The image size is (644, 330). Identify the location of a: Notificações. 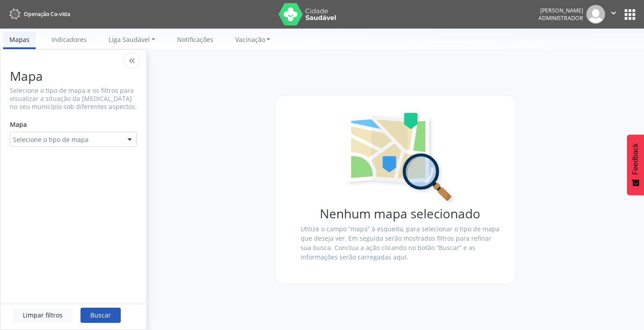
(195, 39).